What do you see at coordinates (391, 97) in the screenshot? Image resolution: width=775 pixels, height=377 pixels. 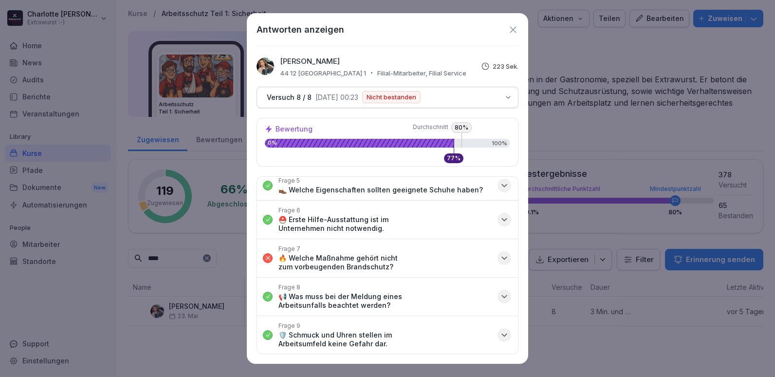 I see `p: Nicht bestanden` at bounding box center [391, 97].